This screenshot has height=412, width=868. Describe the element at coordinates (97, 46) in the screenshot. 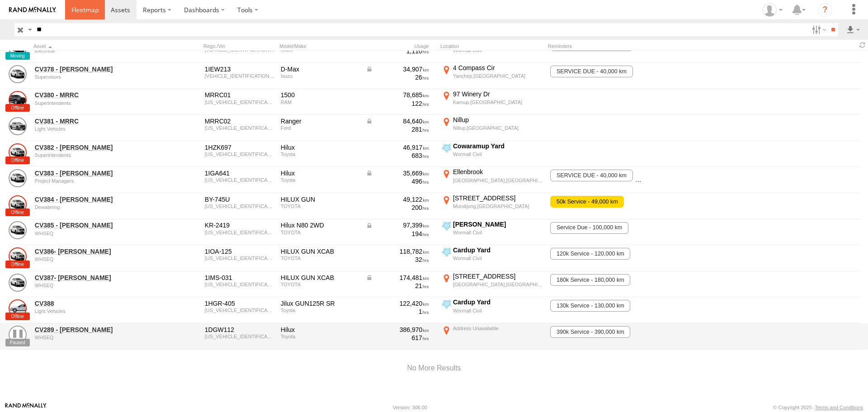

I see `div: Click to Sort` at that location.